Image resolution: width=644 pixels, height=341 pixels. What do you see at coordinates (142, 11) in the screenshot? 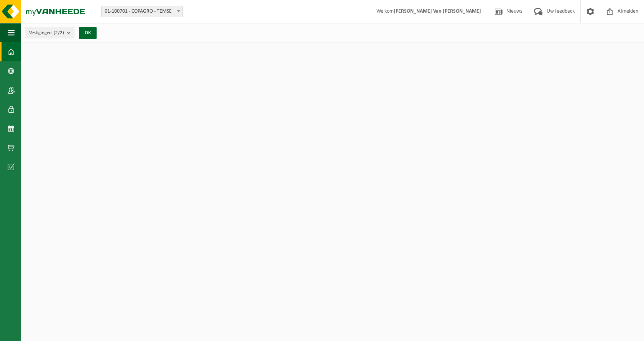
I see `span: 01-100701 - COPAGRO - TEMSE` at bounding box center [142, 11].